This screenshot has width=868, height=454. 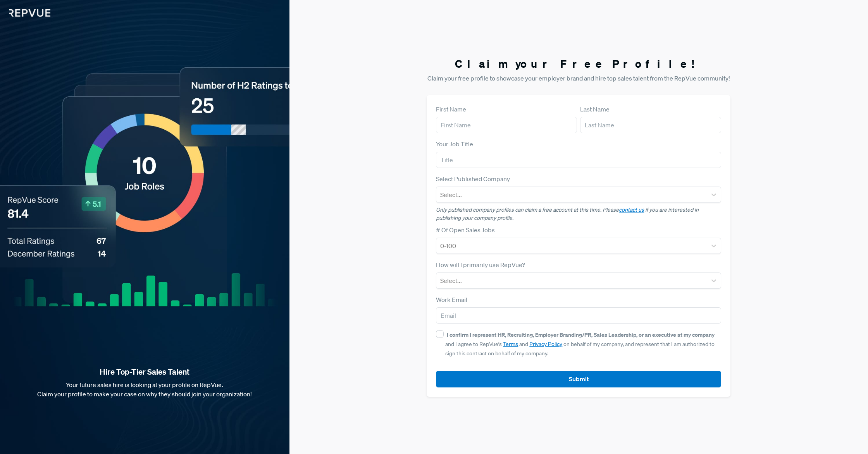 What do you see at coordinates (578, 64) in the screenshot?
I see `h3: Claim your Free Profile!` at bounding box center [578, 64].